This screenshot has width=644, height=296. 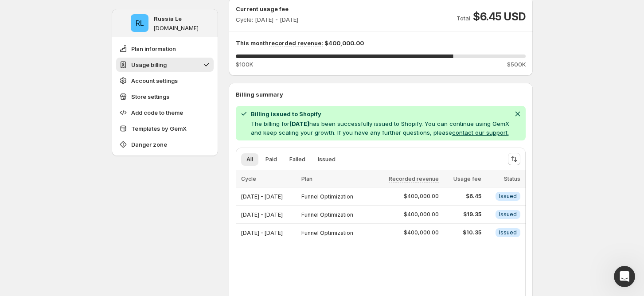 I want to click on button: Plan information, so click(x=165, y=49).